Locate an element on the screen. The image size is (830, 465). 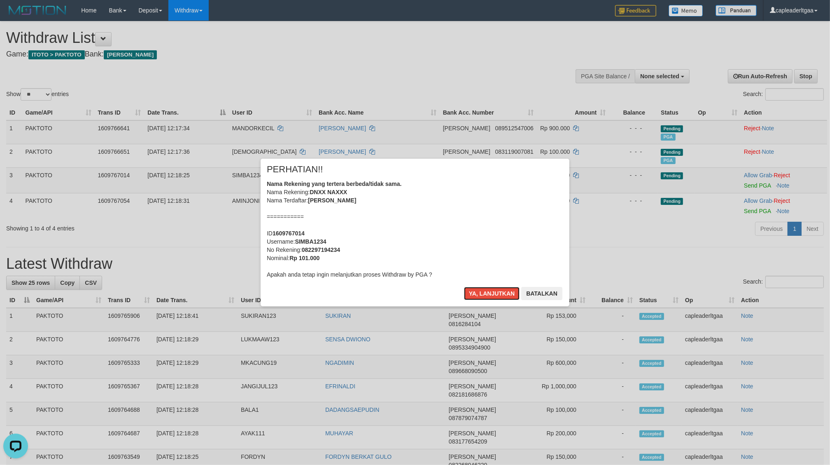
b: Nama Rekening yang tertera berbeda/tidak sama. is located at coordinates (334, 184).